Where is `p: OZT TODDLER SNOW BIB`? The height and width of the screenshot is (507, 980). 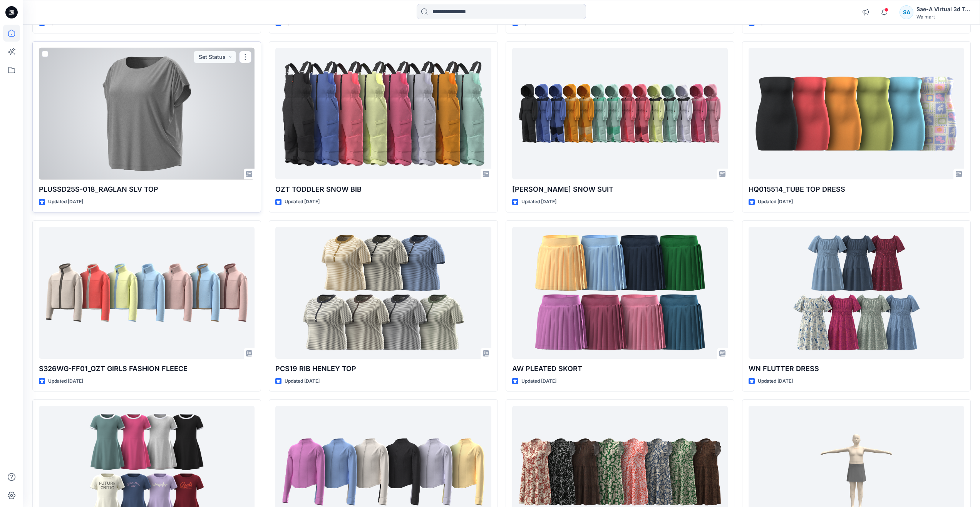 p: OZT TODDLER SNOW BIB is located at coordinates (383, 189).